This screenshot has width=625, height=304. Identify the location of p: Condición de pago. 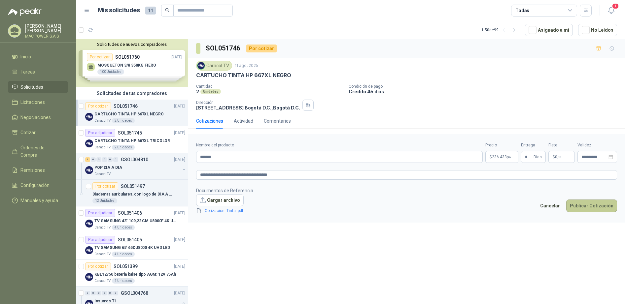
(485, 86).